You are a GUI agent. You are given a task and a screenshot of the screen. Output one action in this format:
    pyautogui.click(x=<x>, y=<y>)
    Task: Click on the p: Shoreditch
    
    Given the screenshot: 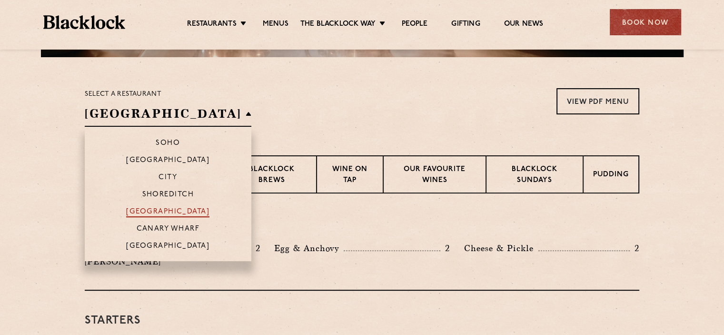 What is the action you would take?
    pyautogui.click(x=168, y=195)
    